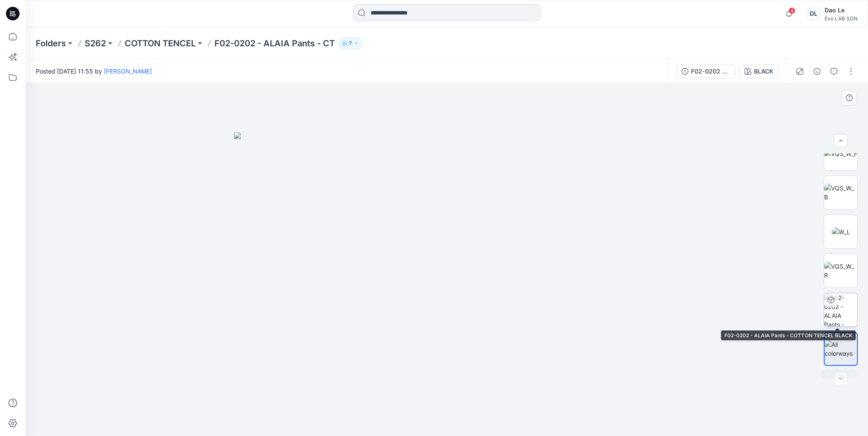 The width and height of the screenshot is (868, 436). I want to click on p: COTTON TENCEL, so click(160, 43).